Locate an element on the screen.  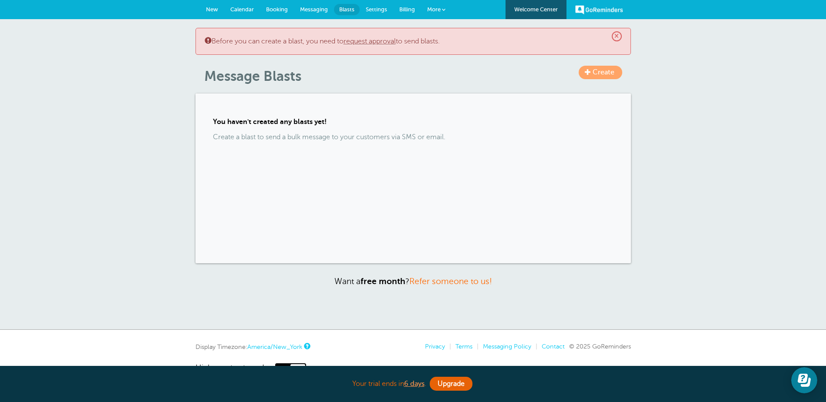
span: © 2025 GoReminders is located at coordinates (600, 347).